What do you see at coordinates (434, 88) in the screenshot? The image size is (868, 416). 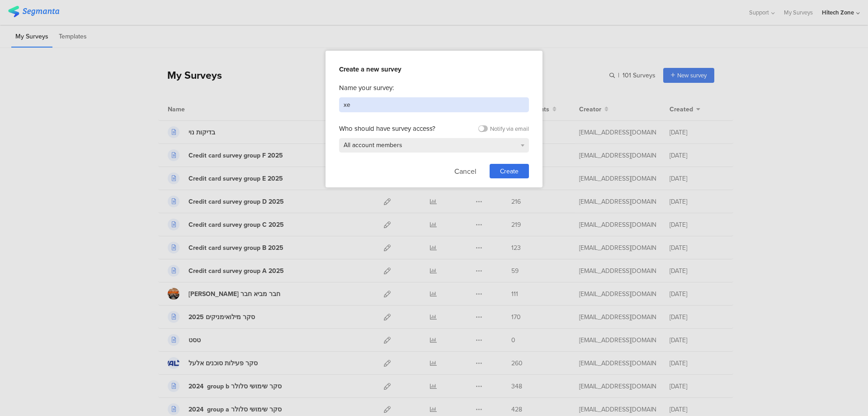 I see `div: Name your survey:` at bounding box center [434, 88].